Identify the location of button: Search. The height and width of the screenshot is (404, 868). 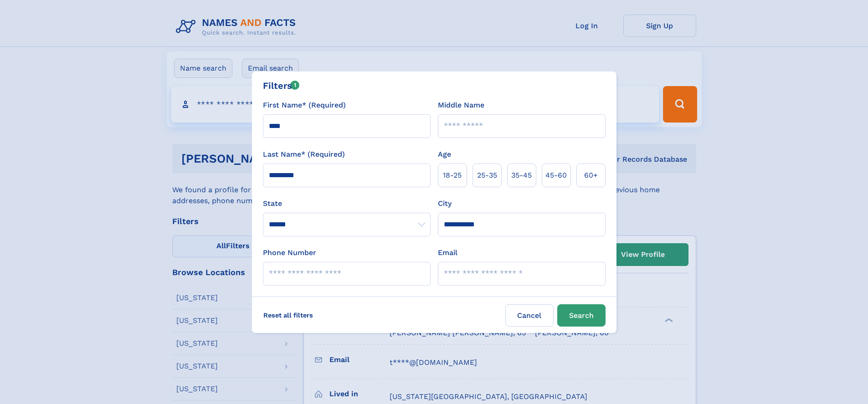
(581, 315).